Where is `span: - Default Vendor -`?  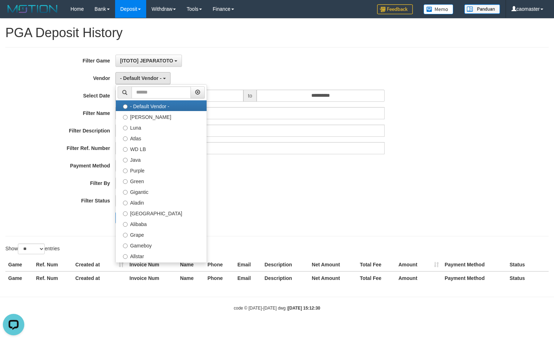
span: - Default Vendor - is located at coordinates (141, 78).